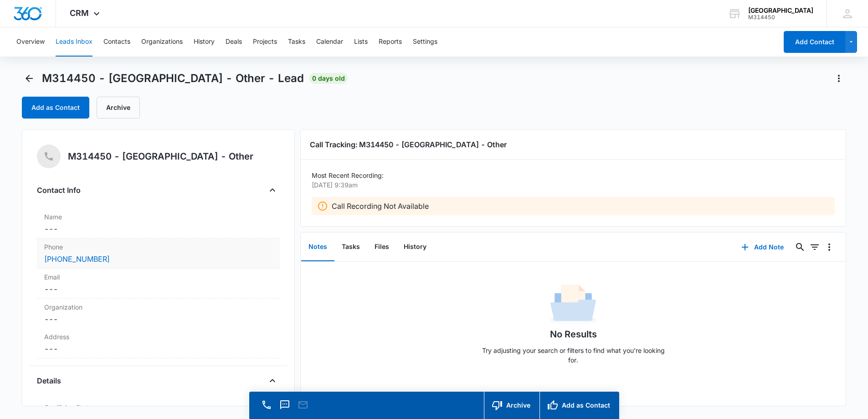 The width and height of the screenshot is (868, 419). What do you see at coordinates (158, 224) in the screenshot?
I see `div: Name---` at bounding box center [158, 224].